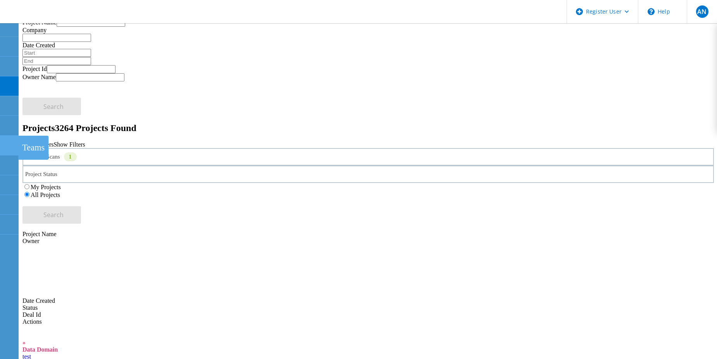  Describe the element at coordinates (39, 128) in the screenshot. I see `b: Projects` at that location.